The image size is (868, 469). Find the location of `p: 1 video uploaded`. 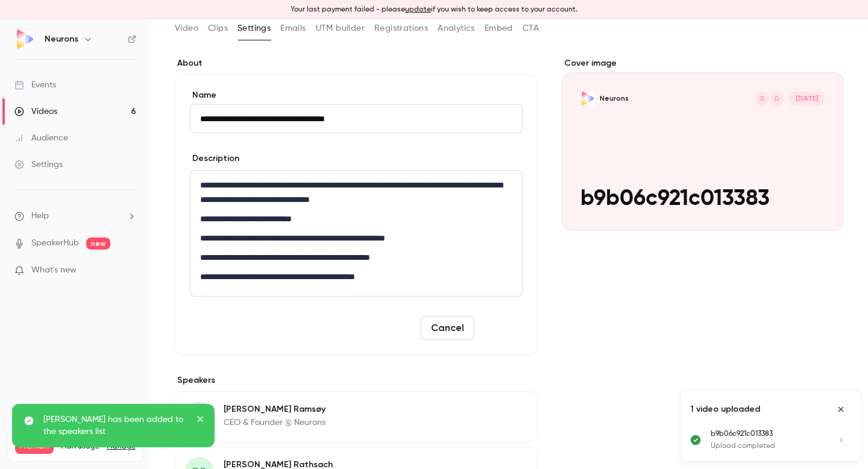

p: 1 video uploaded is located at coordinates (725, 409).